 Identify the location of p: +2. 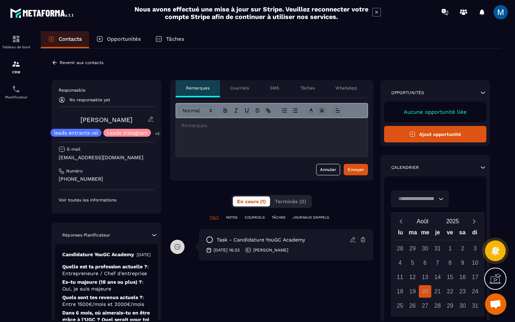
(157, 133).